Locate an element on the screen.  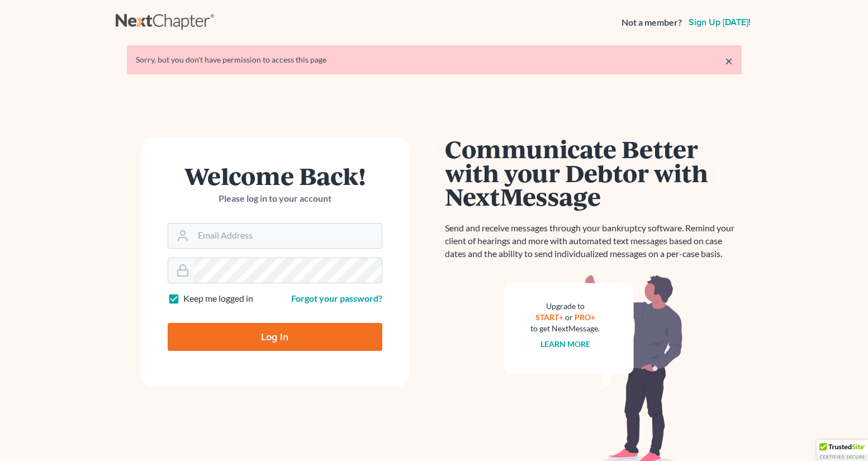
div: Upgrade to is located at coordinates (566, 306).